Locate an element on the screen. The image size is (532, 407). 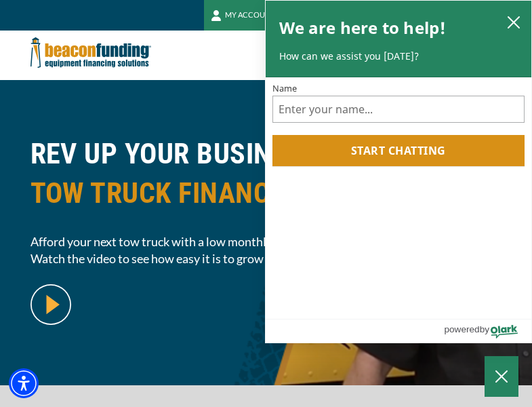
span: by is located at coordinates (485, 329).